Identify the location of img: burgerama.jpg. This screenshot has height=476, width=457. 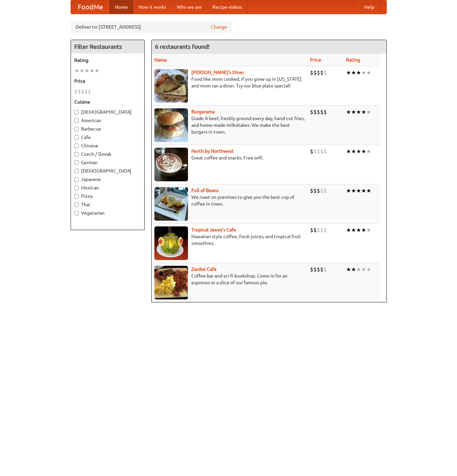
(171, 125).